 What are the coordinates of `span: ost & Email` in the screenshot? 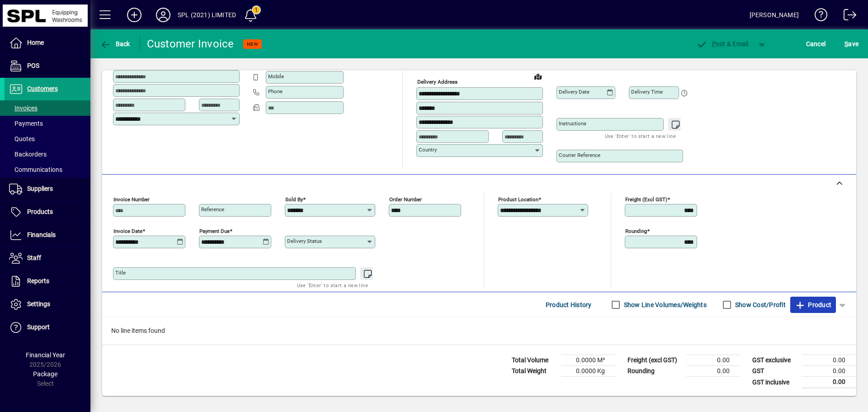 It's located at (722, 44).